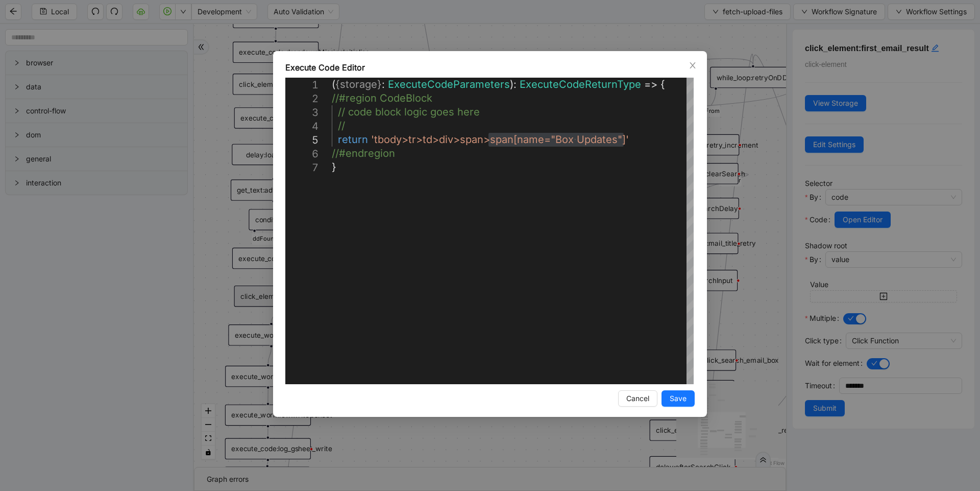 This screenshot has height=491, width=980. What do you see at coordinates (302, 85) in the screenshot?
I see `div: 1` at bounding box center [302, 85].